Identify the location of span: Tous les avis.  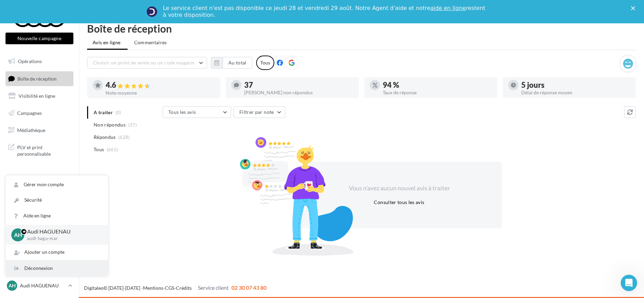
(182, 112).